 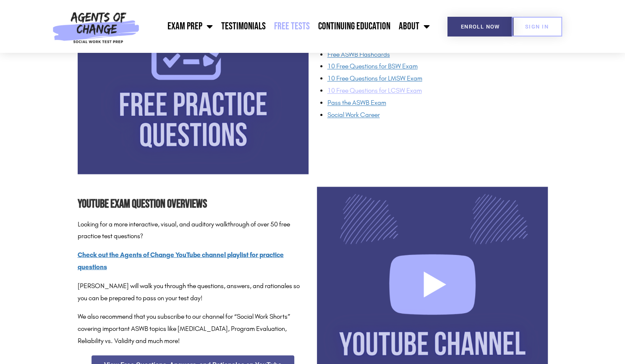 What do you see at coordinates (354, 114) in the screenshot?
I see `a: Social Work Career` at bounding box center [354, 114].